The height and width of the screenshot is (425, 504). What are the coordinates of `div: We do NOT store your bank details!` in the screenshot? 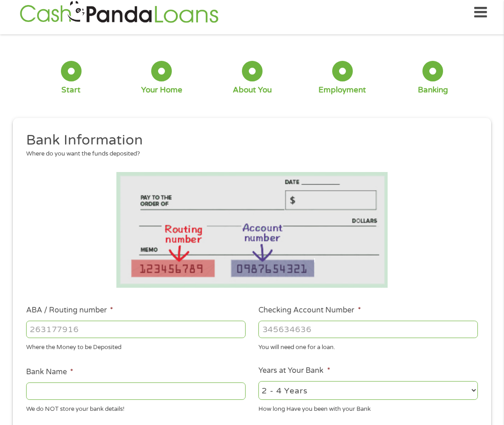 It's located at (136, 408).